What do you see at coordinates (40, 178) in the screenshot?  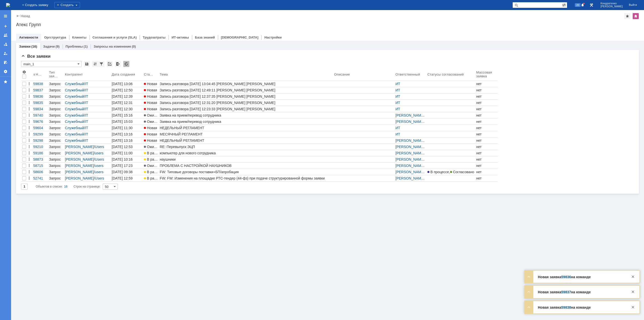 I see `a: 52741` at bounding box center [40, 178].